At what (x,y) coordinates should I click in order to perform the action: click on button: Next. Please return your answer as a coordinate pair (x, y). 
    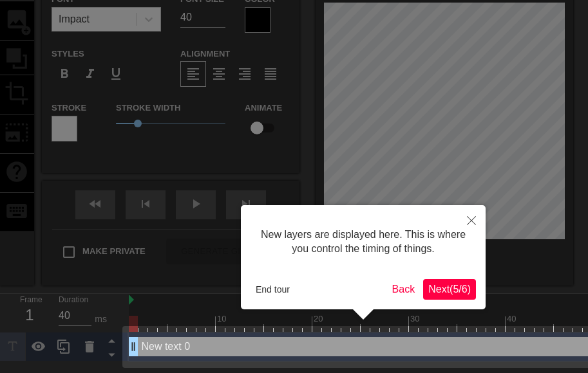
    Looking at the image, I should click on (449, 290).